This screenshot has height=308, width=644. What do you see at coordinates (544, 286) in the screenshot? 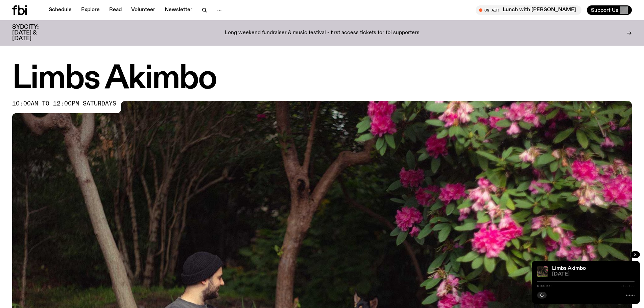
I see `span: 0:00:00` at bounding box center [544, 286].